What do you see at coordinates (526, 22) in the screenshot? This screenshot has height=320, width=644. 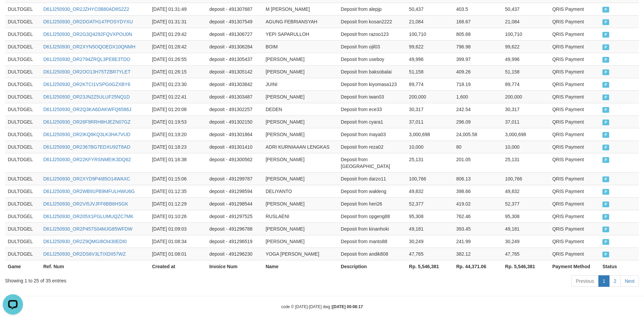 I see `td: 21,084` at bounding box center [526, 22].